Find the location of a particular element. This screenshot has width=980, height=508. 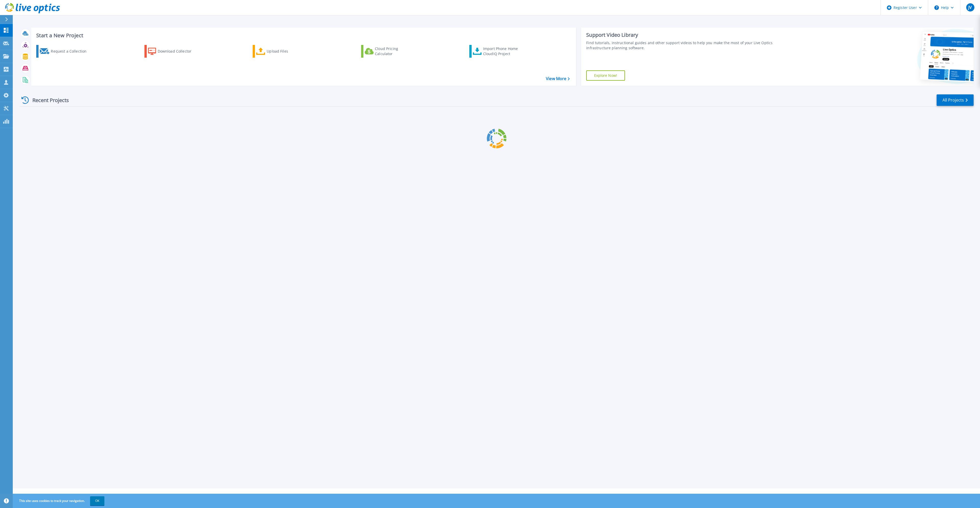

span: This site uses cookies to track your navigation. is located at coordinates (59, 501).